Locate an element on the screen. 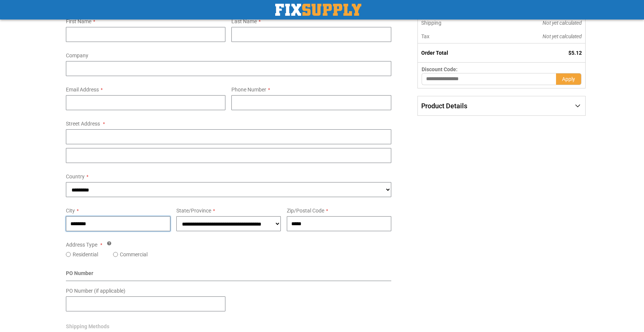 The width and height of the screenshot is (644, 332). span: Company is located at coordinates (77, 56).